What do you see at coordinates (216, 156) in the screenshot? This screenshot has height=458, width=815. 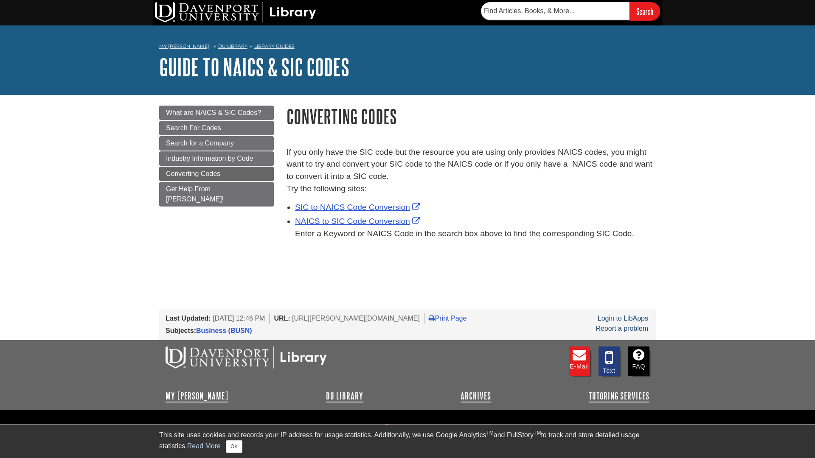 I see `div: Guide Page Menu` at bounding box center [216, 156].